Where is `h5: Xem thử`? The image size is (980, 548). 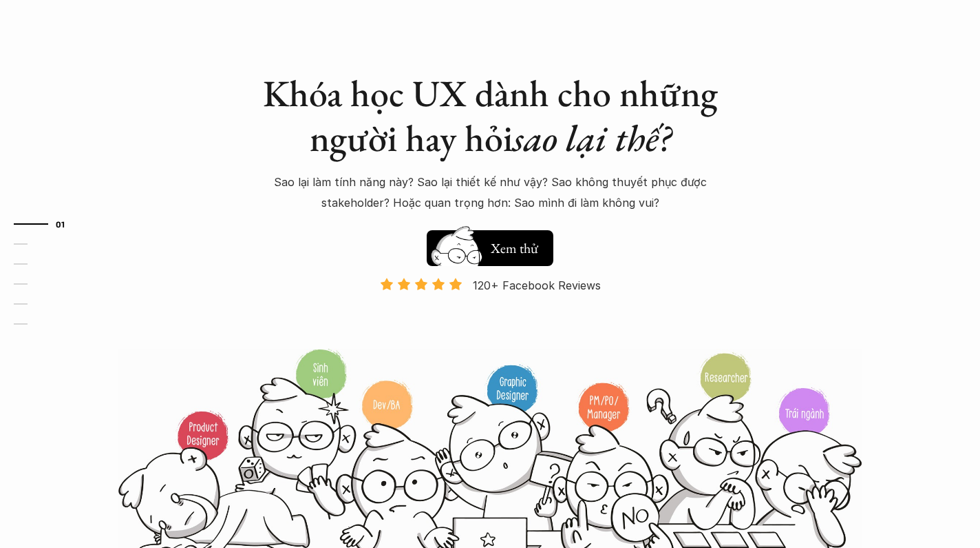
h5: Xem thử is located at coordinates (514, 248).